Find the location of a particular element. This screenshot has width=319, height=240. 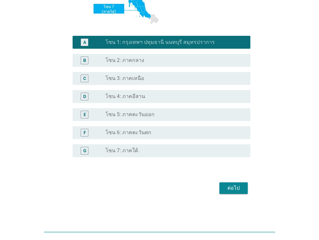

div: G is located at coordinates (84, 151).